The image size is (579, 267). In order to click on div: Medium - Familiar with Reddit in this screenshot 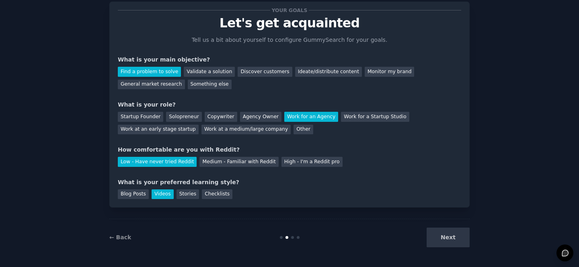, I will do `click(239, 162)`.